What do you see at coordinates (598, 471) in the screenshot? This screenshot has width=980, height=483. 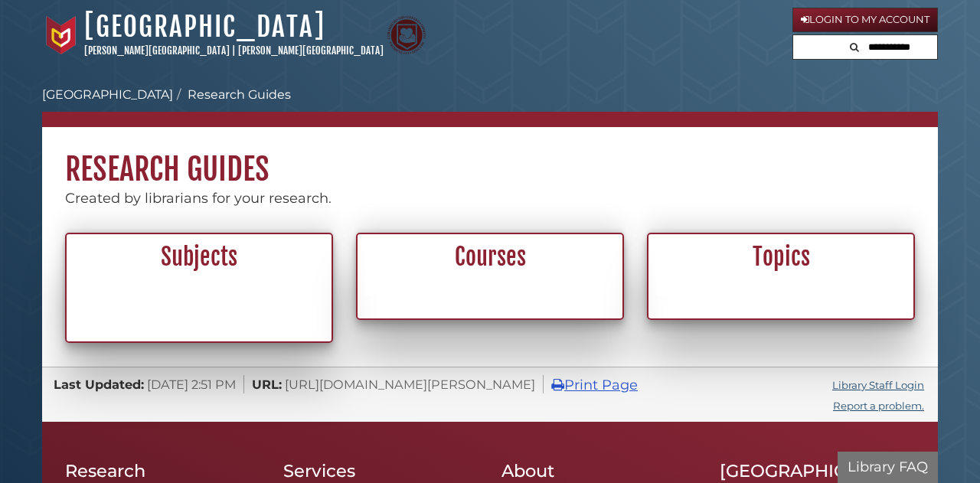 I see `h2: About` at bounding box center [598, 471].